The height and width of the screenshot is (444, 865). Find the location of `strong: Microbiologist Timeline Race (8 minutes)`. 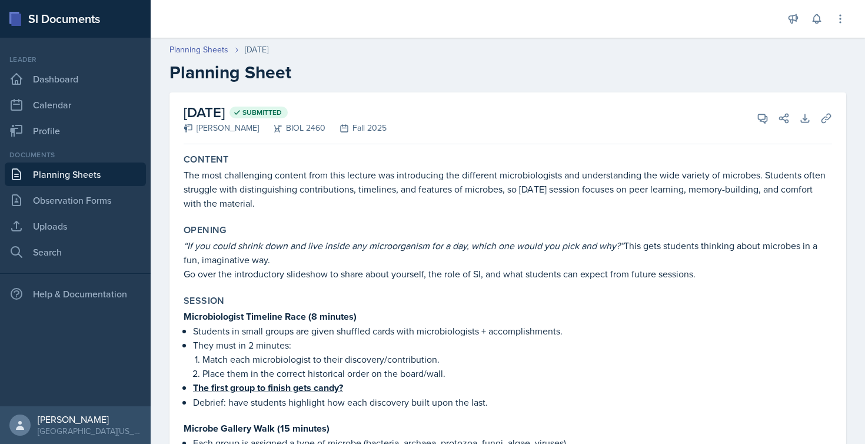

strong: Microbiologist Timeline Race (8 minutes) is located at coordinates (270, 316).